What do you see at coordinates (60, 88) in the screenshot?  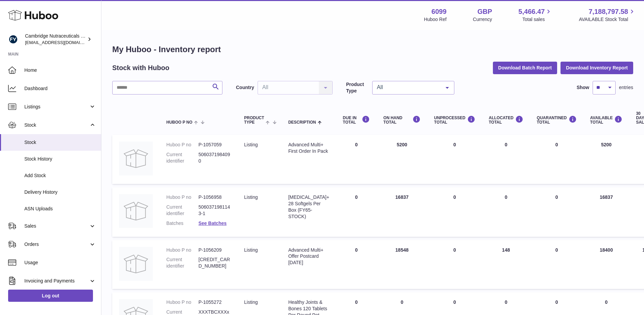 I see `span: Dashboard` at bounding box center [60, 88].